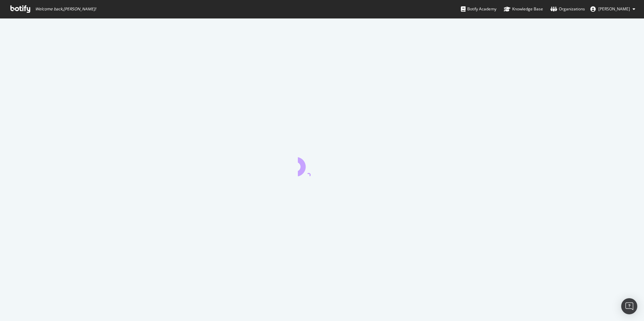 Image resolution: width=644 pixels, height=321 pixels. I want to click on div: Botify Academy, so click(479, 9).